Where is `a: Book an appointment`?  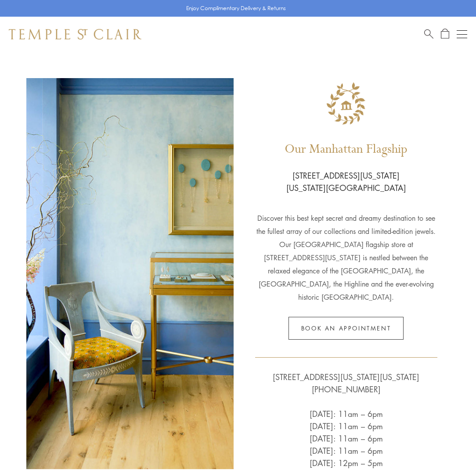
a: Book an appointment is located at coordinates (346, 328).